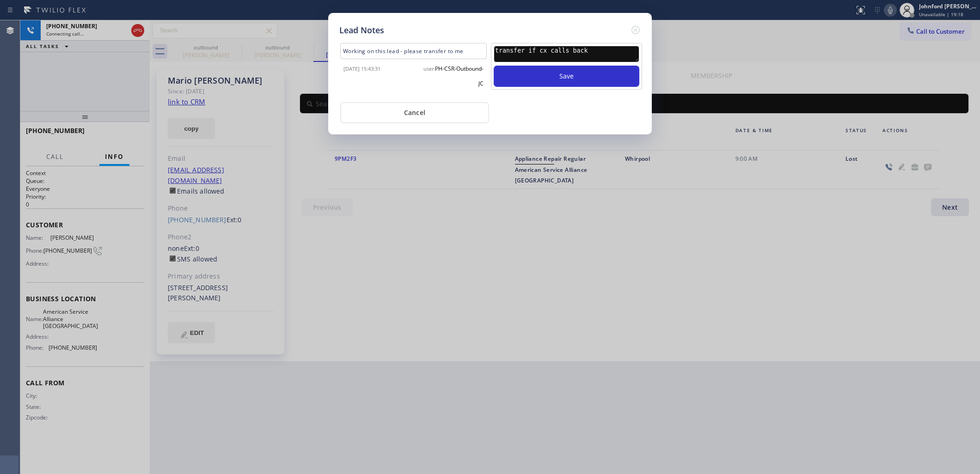 This screenshot has height=474, width=980. Describe the element at coordinates (459, 76) in the screenshot. I see `span: PH-CSR-Outbound-JC` at that location.